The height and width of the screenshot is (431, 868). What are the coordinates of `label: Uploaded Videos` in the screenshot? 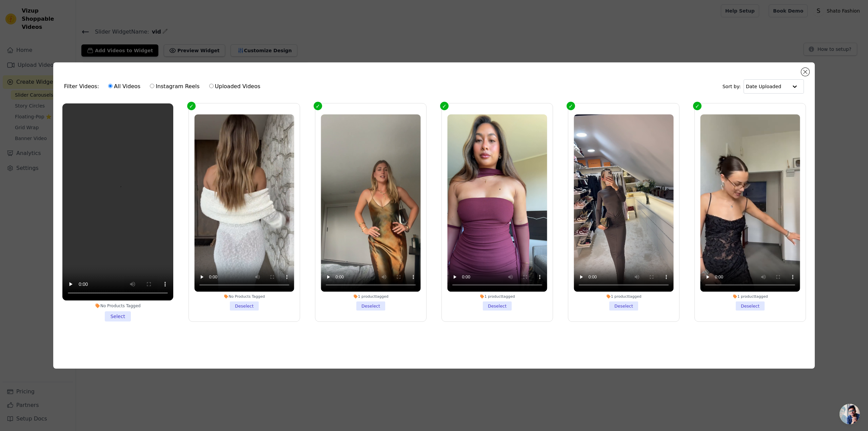 It's located at (234, 86).